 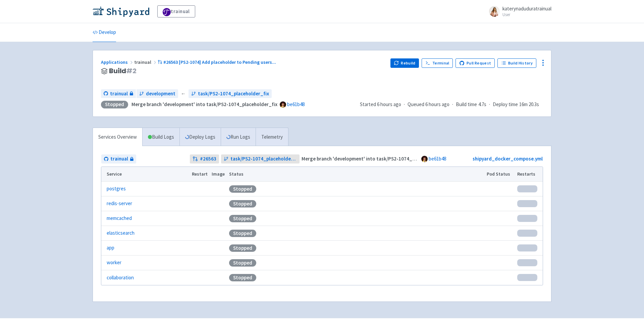 What do you see at coordinates (200, 174) in the screenshot?
I see `th: Restart` at bounding box center [200, 174].